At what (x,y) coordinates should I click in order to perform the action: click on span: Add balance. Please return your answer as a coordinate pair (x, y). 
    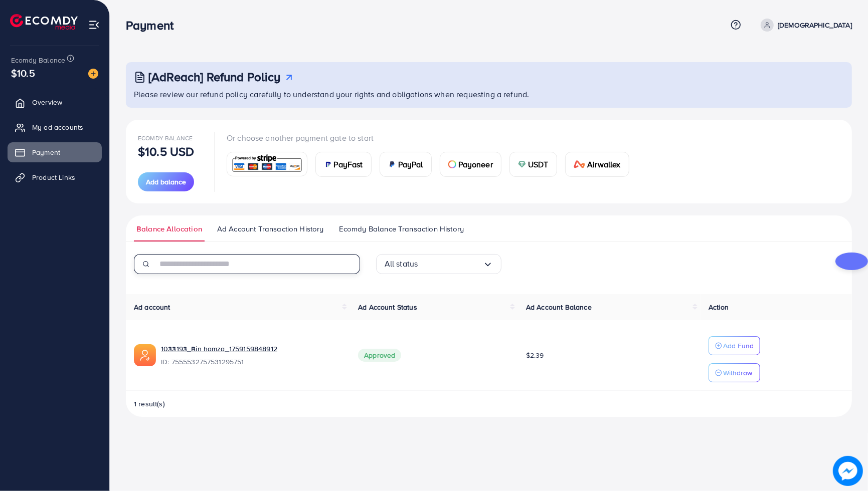
    Looking at the image, I should click on (166, 182).